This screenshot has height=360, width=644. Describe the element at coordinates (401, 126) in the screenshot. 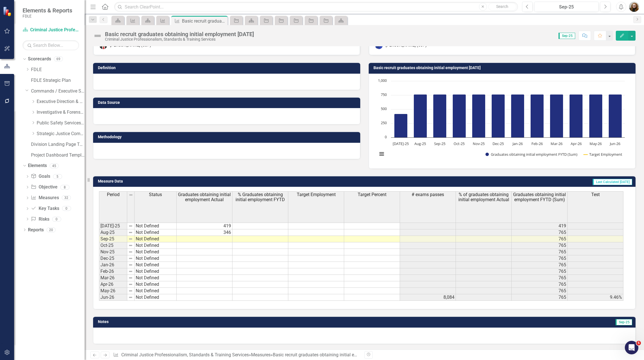

I see `path: Jul-25, 419. Graduates obtaining initial employment FYTD (Sum).` at that location.